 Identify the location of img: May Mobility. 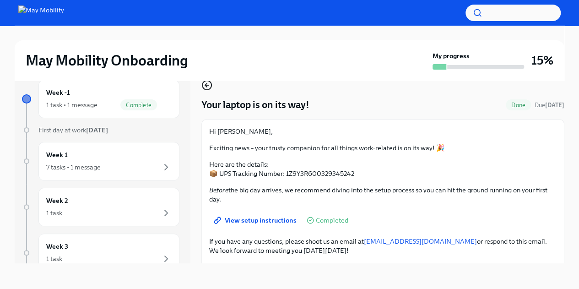
(41, 13).